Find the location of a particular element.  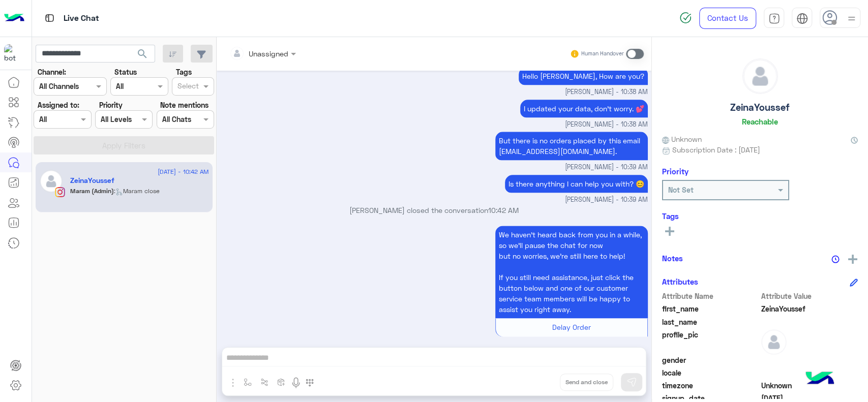

h6: Priority is located at coordinates (675, 171).